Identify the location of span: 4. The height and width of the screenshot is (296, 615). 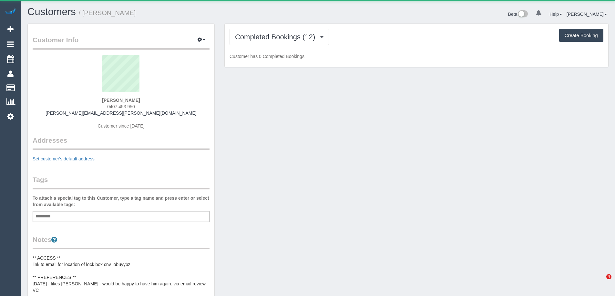
(608, 277).